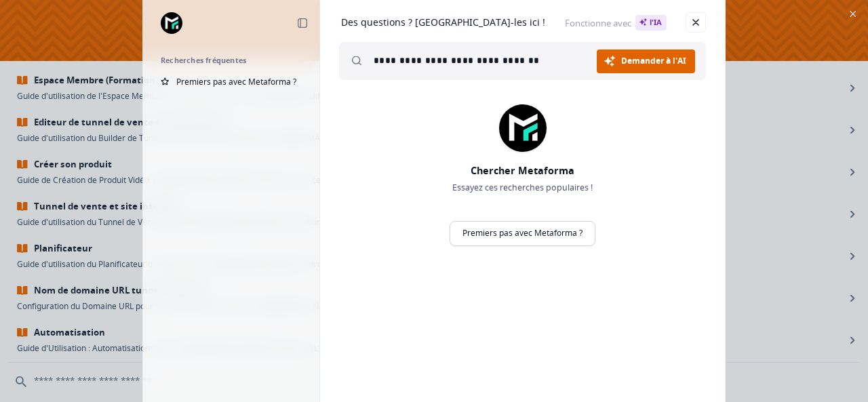 Image resolution: width=868 pixels, height=402 pixels. I want to click on a: Fermer, so click(696, 22).